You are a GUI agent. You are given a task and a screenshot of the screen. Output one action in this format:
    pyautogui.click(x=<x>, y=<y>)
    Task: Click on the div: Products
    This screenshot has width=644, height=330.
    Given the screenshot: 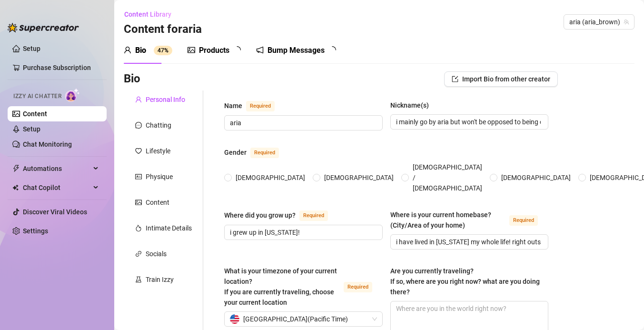 What is the action you would take?
    pyautogui.click(x=214, y=51)
    